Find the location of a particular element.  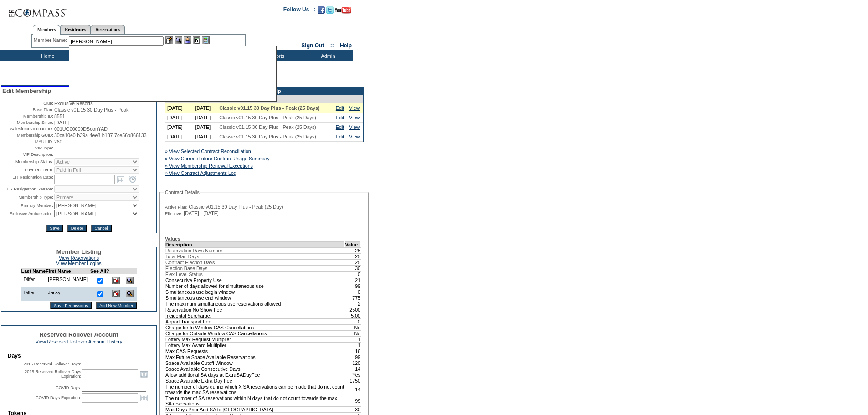

td: 0 is located at coordinates (353, 321).